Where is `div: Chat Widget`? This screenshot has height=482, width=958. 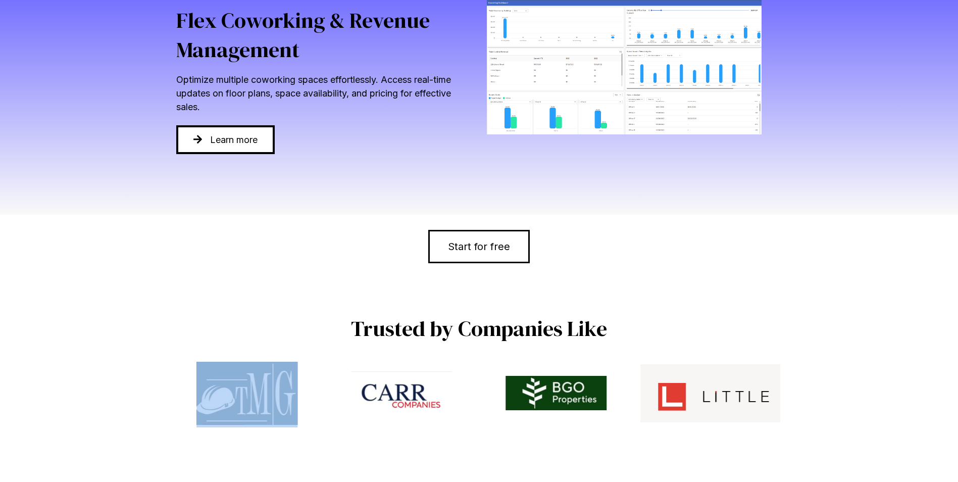
div: Chat Widget is located at coordinates (933, 458).